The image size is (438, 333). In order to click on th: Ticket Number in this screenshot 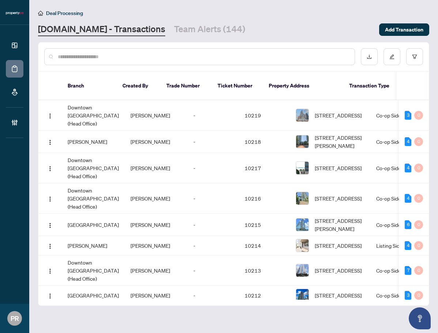, I will do `click(237, 86)`.